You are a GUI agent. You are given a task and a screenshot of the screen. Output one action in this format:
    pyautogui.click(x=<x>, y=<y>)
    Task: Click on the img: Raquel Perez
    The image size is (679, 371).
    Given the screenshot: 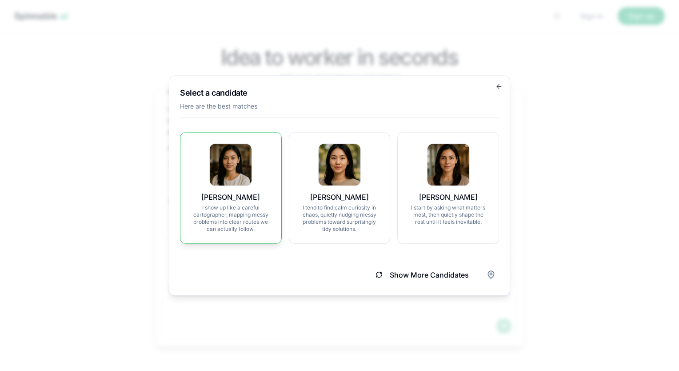 What is the action you would take?
    pyautogui.click(x=449, y=165)
    